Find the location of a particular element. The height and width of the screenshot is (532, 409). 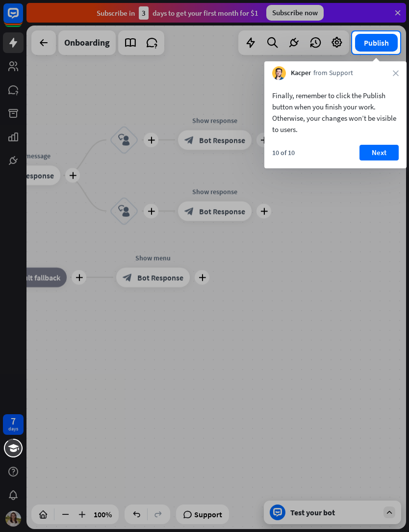

i: close is located at coordinates (396, 73).